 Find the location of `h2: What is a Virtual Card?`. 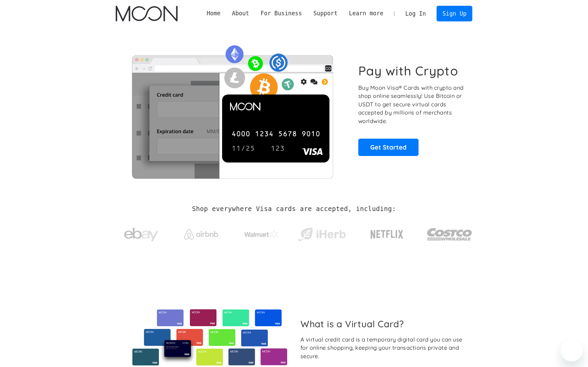

h2: What is a Virtual Card? is located at coordinates (384, 324).